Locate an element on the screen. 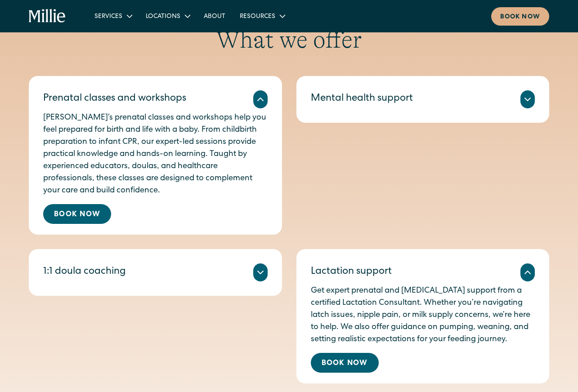 This screenshot has height=392, width=578. div: Lactation support is located at coordinates (351, 272).